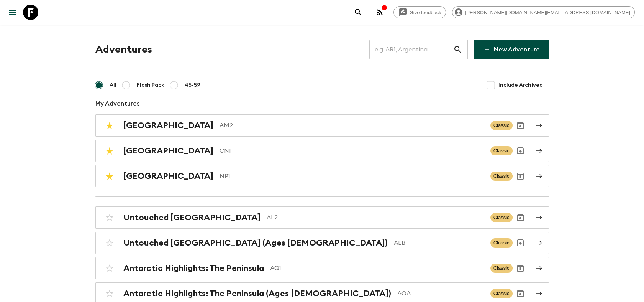  I want to click on p: AL2, so click(375, 218).